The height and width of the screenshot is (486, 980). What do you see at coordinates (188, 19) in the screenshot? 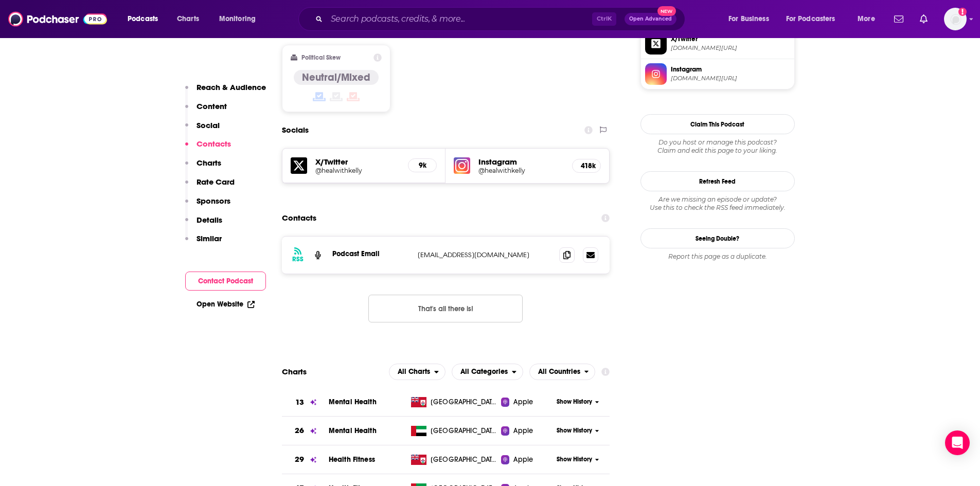
I see `span: Charts` at bounding box center [188, 19].